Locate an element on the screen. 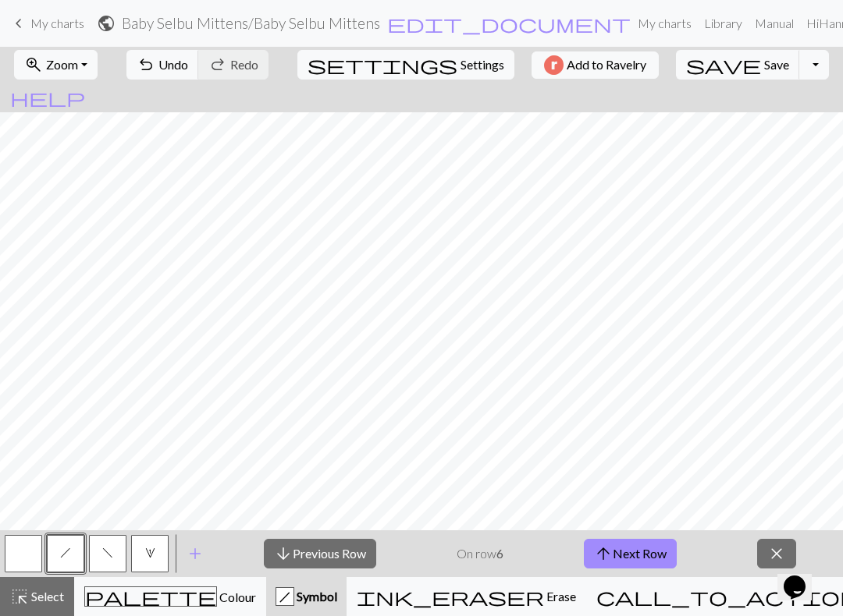 The image size is (843, 616). span: undo is located at coordinates (146, 65).